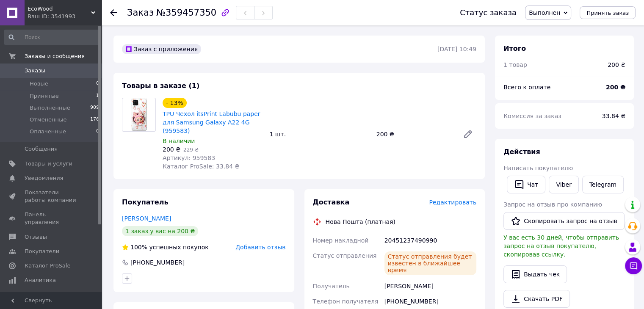 This screenshot has width=644, height=309. Describe the element at coordinates (535, 274) in the screenshot. I see `button: Выдать чек` at that location.